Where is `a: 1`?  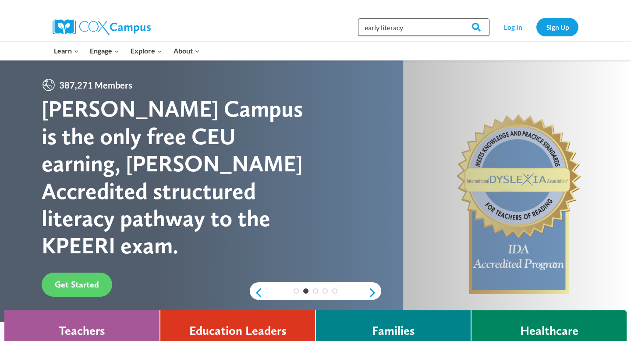 a: 1 is located at coordinates (296, 291).